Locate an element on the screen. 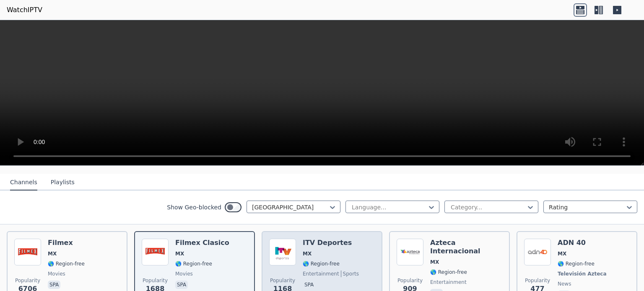 This screenshot has width=644, height=291. img: Filmex Clasico is located at coordinates (155, 252).